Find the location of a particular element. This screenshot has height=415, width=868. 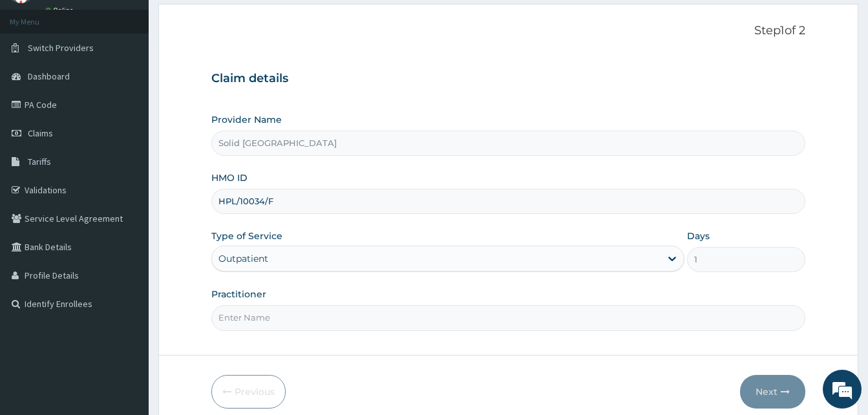

p: Step 1 of 2 is located at coordinates (508, 31).